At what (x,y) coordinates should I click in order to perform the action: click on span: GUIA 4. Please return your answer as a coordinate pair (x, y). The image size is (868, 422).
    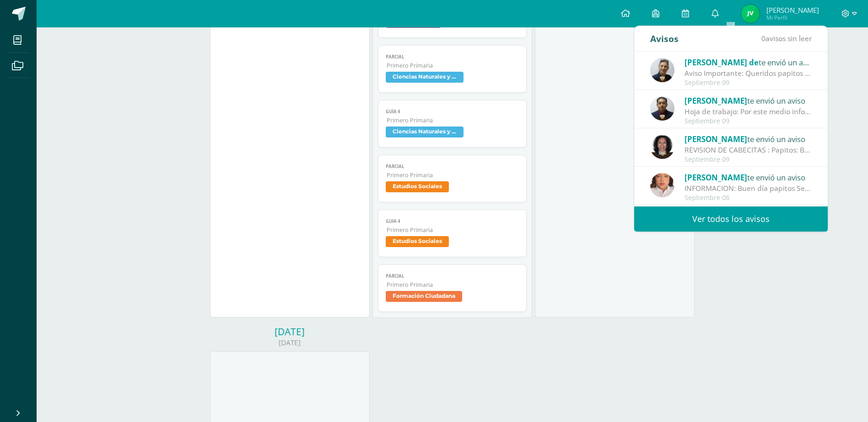
    Looking at the image, I should click on (452, 221).